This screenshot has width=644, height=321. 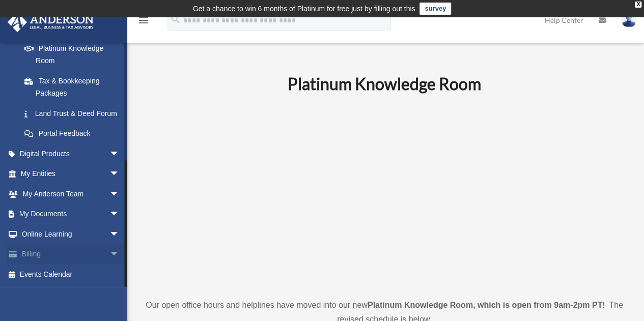 I want to click on img: Anderson Advisors Platinum Portal, so click(x=50, y=22).